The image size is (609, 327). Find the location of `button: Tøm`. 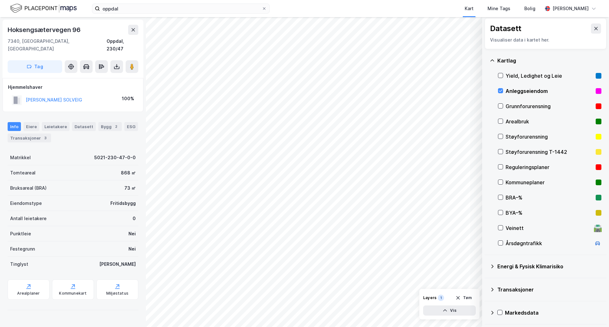

button: Tøm is located at coordinates (463, 298).